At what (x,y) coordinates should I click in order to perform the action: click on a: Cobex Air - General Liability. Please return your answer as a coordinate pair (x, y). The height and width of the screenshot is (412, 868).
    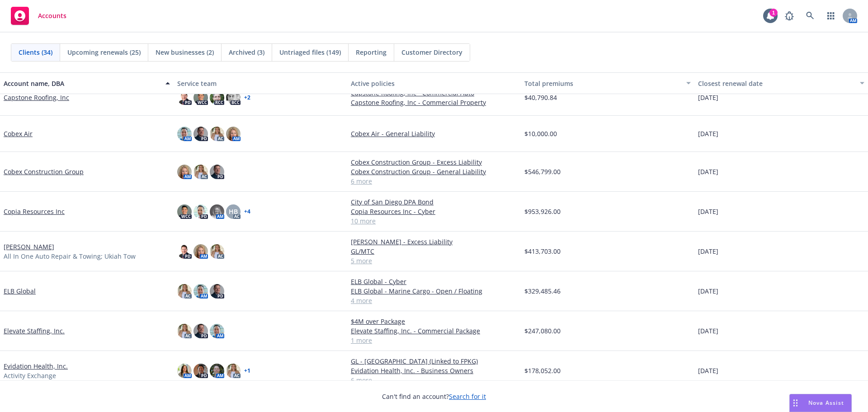
    Looking at the image, I should click on (434, 133).